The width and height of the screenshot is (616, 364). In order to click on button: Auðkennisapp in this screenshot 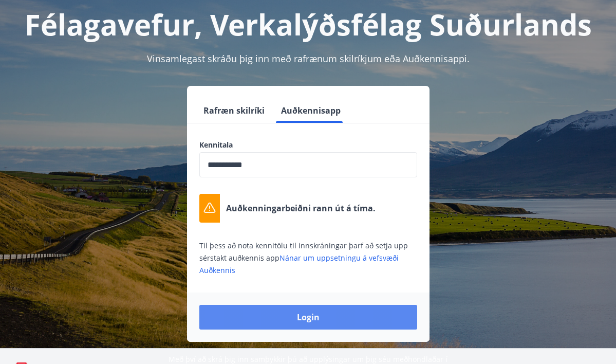, I will do `click(311, 111)`.